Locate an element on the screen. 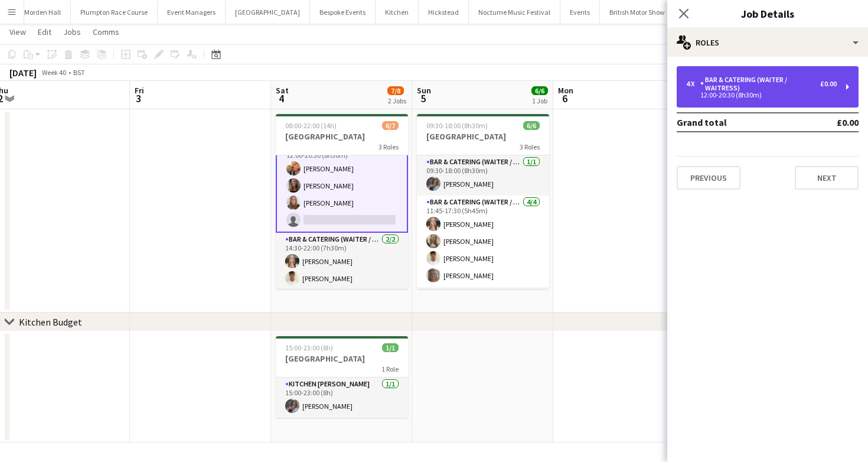 The width and height of the screenshot is (868, 462). span: Sat is located at coordinates (282, 90).